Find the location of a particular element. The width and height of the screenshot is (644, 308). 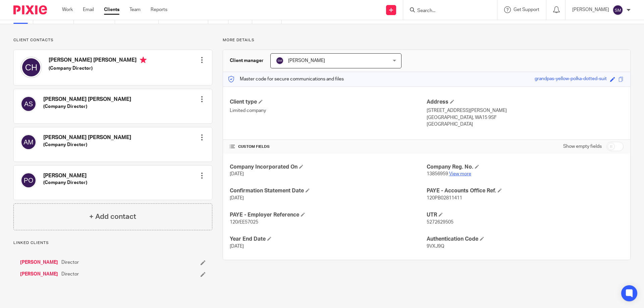

p: More details is located at coordinates (426, 40).